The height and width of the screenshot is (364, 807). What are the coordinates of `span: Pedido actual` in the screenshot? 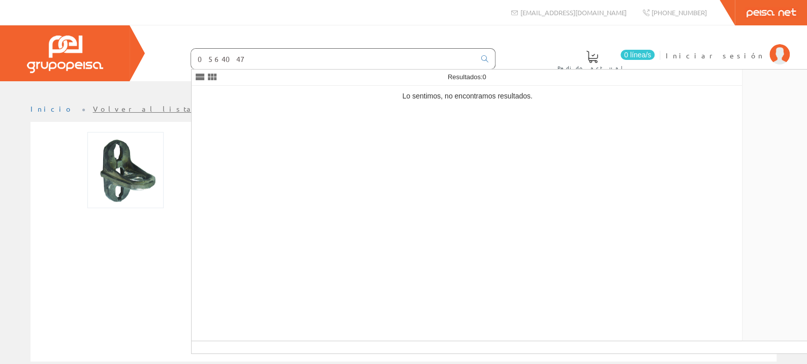 It's located at (592, 68).